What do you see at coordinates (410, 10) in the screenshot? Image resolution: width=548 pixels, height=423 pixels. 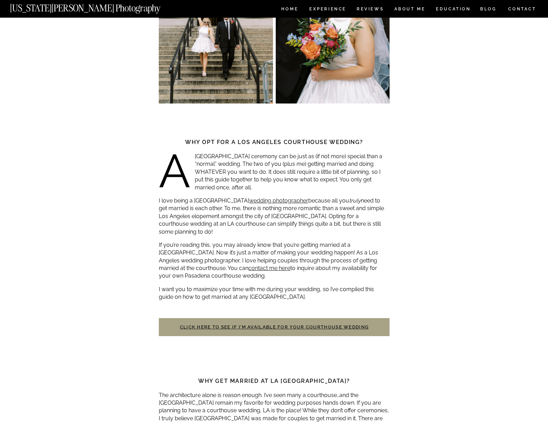 I see `nav: ABOUT ME` at bounding box center [410, 10].